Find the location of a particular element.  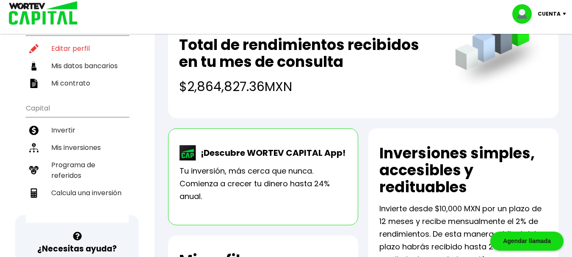

ul: Capital is located at coordinates (77, 160).